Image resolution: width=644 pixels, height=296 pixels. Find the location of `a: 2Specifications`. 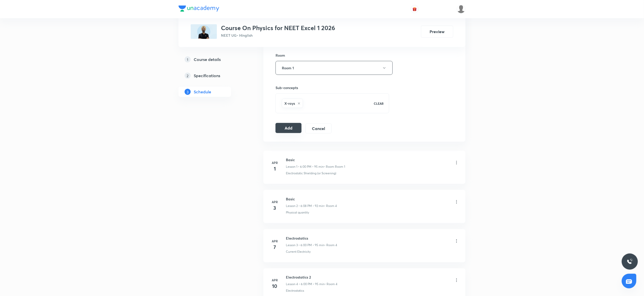

a: 2Specifications is located at coordinates (213, 76).